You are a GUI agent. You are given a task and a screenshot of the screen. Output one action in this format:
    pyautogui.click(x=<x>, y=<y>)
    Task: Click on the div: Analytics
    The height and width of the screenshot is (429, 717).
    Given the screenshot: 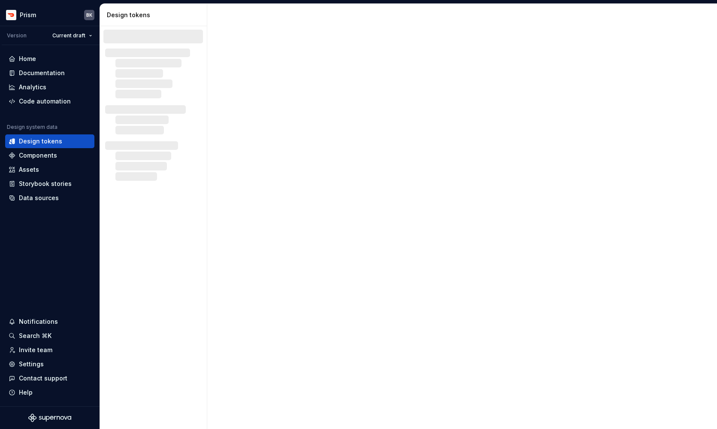 What is the action you would take?
    pyautogui.click(x=33, y=87)
    